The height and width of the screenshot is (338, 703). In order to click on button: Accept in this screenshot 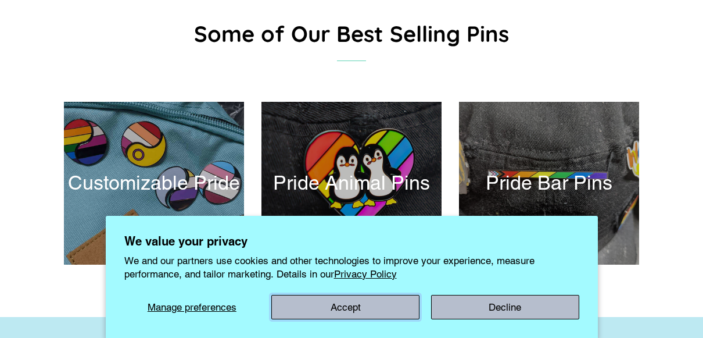, I will do `click(345, 307)`.